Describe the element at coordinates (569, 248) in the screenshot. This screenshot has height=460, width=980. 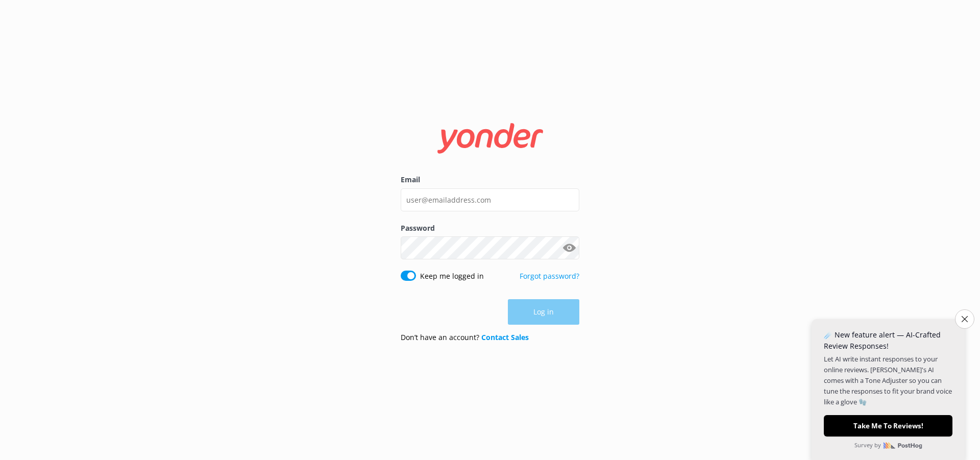
I see `button: Show password` at that location.